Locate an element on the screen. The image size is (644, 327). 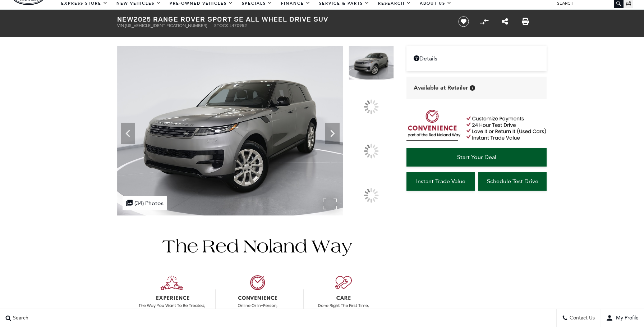
span: Schedule Test Drive is located at coordinates (512, 181).